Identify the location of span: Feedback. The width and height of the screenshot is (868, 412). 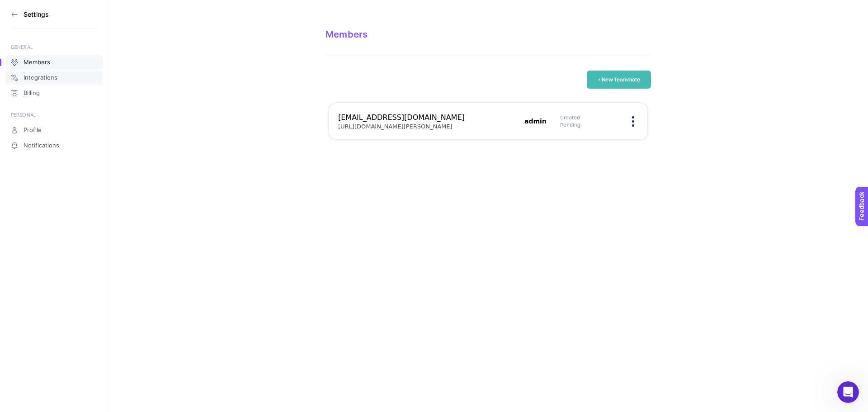
(20, 6).